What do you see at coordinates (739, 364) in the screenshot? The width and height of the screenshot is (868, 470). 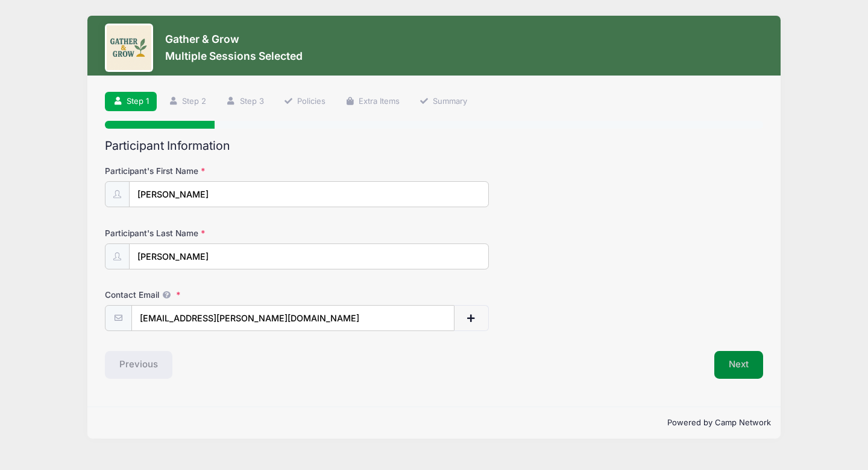 I see `button: Next` at bounding box center [739, 364].